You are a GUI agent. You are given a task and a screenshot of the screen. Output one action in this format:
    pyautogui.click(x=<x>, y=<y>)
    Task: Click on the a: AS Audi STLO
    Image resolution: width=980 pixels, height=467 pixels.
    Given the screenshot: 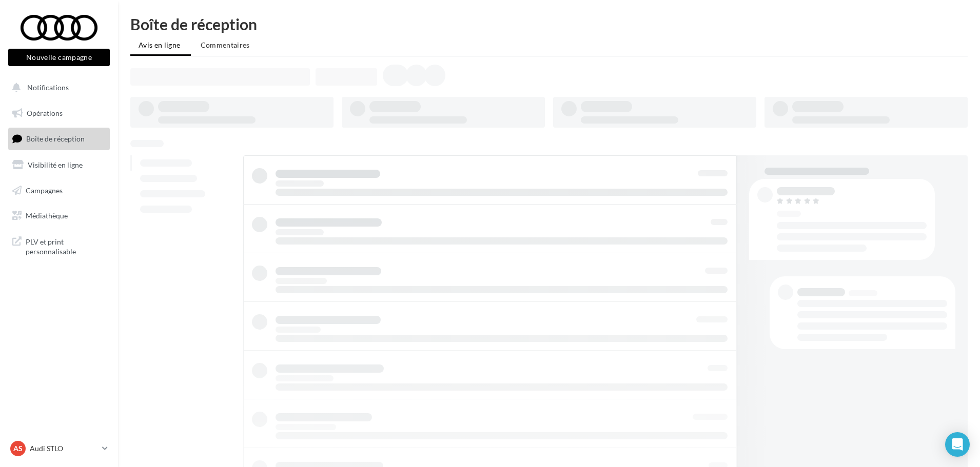 What is the action you would take?
    pyautogui.click(x=59, y=448)
    